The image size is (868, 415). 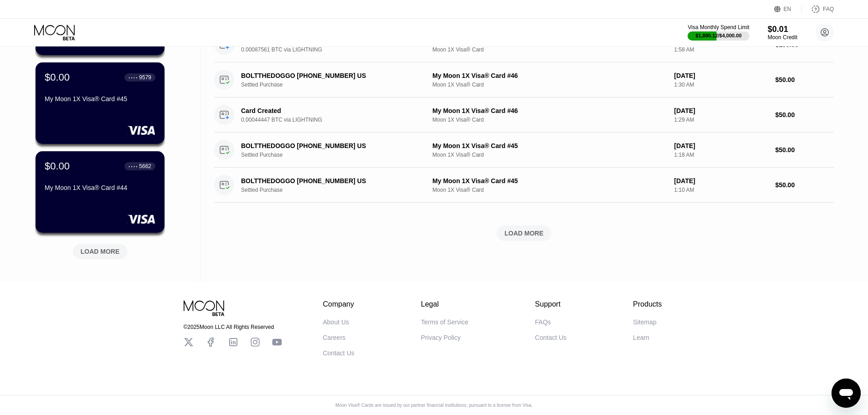 I want to click on div: $0.00● ● ● ●5662My Moon 1X Visa® Card #44, so click(x=100, y=192).